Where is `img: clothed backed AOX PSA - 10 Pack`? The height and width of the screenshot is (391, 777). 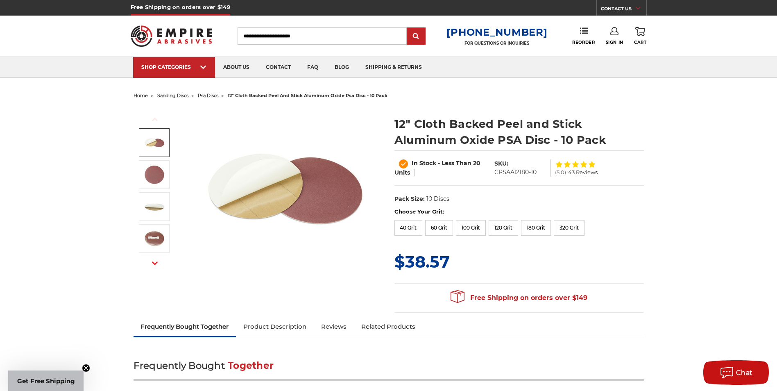 img: clothed backed AOX PSA - 10 Pack is located at coordinates (154, 238).